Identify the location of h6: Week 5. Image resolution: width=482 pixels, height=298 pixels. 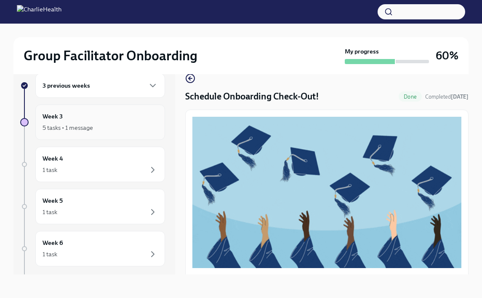
(53, 200).